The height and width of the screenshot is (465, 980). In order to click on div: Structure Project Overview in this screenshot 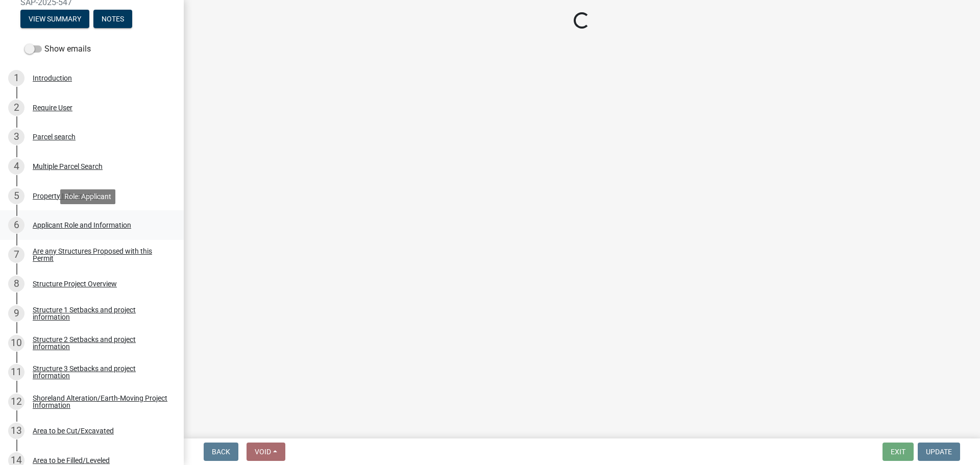, I will do `click(75, 284)`.